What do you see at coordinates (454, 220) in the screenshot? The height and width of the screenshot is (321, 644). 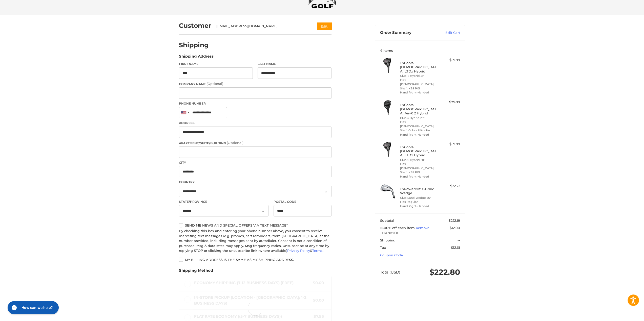 I see `span: $222.19` at bounding box center [454, 220].